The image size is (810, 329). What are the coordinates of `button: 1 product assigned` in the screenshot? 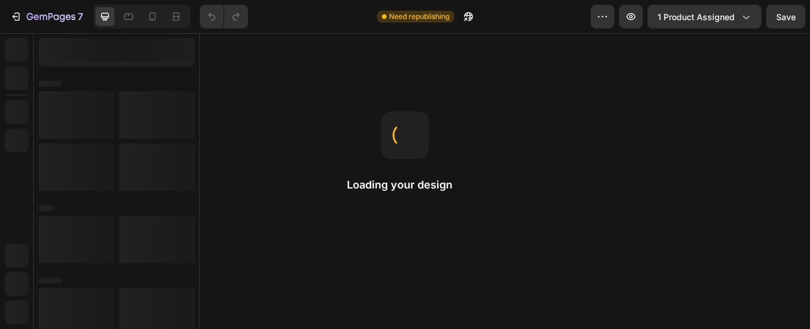 It's located at (704, 17).